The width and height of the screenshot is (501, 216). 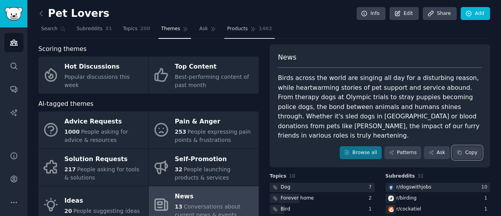 What do you see at coordinates (439, 14) in the screenshot?
I see `a: Share` at bounding box center [439, 14].